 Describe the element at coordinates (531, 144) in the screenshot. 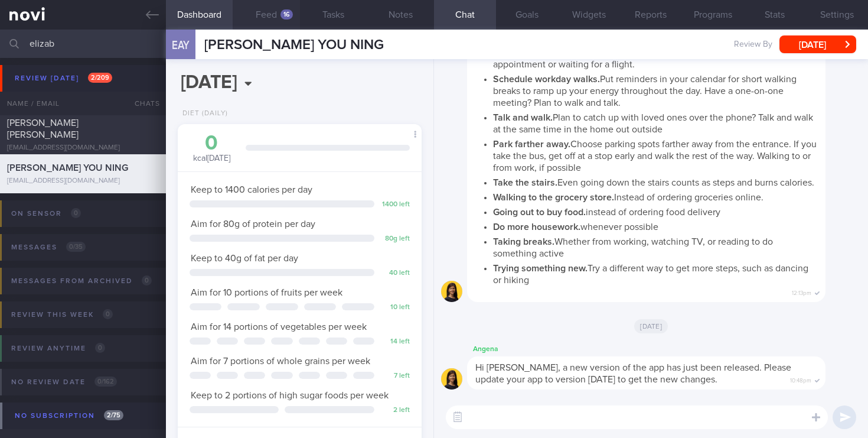

I see `strong: Park farther away.` at that location.